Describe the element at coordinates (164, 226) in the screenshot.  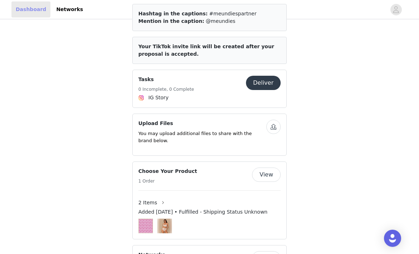
I see `img: Image Background Blur` at that location.